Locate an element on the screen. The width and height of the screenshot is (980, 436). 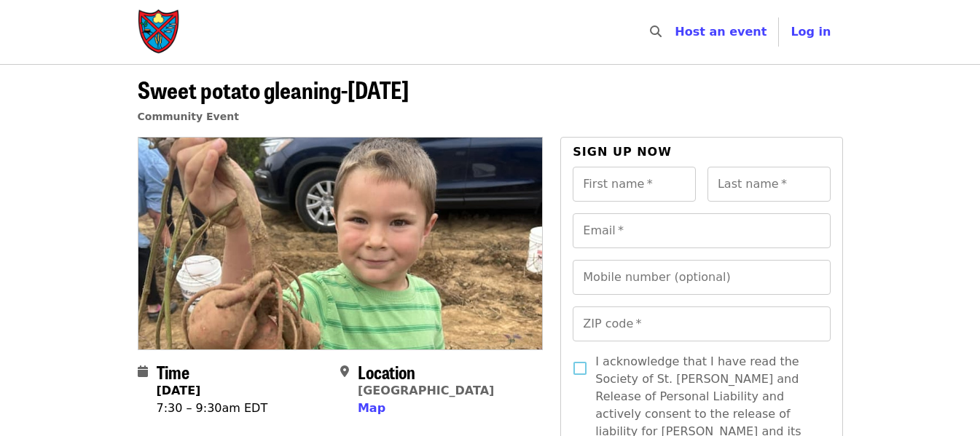
div: 7:30 – 9:30am EDT is located at coordinates (212, 408).